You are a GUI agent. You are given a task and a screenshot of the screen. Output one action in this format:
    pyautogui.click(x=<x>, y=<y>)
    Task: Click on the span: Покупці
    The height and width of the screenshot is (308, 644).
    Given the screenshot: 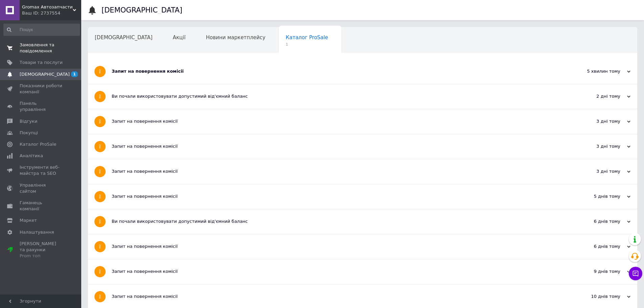 What is the action you would take?
    pyautogui.click(x=29, y=133)
    